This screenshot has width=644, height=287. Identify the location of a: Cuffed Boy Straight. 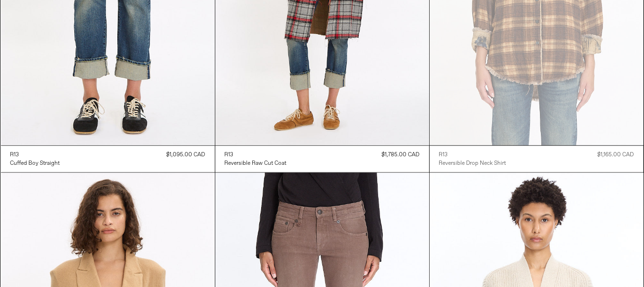
(35, 163).